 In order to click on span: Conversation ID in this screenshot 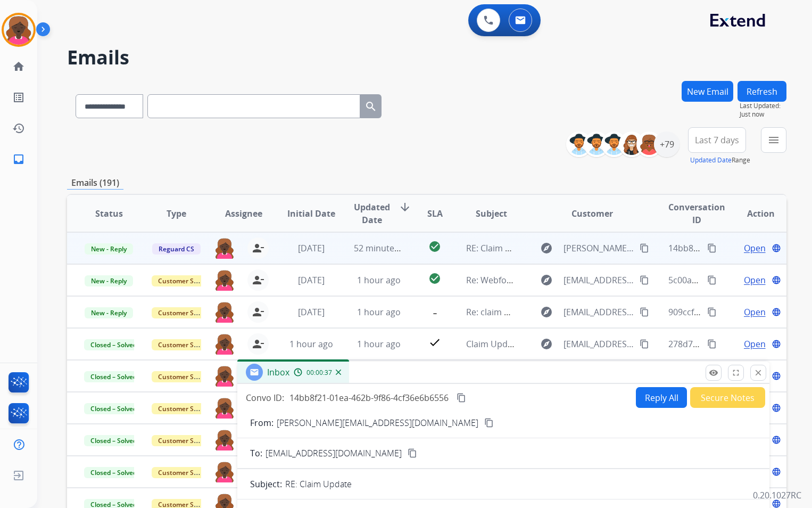, I will do `click(696, 213)`.